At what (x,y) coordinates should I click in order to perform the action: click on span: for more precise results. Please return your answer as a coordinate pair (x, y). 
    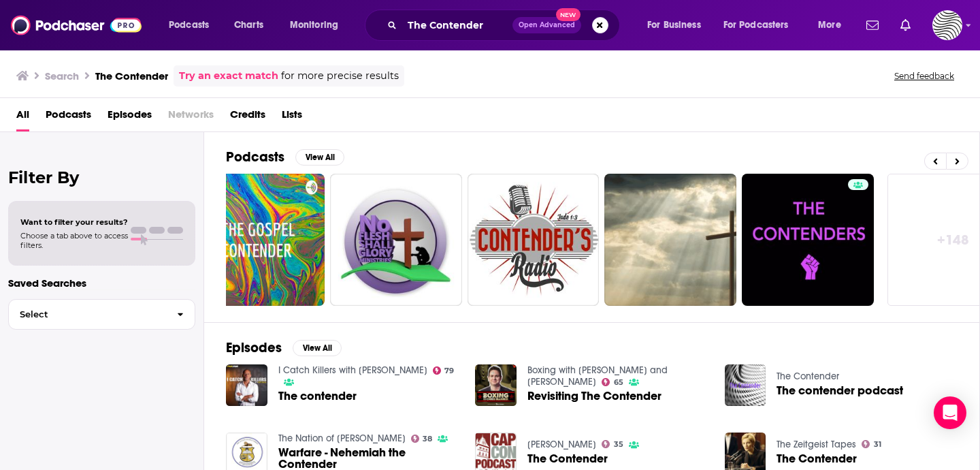
    Looking at the image, I should click on (340, 76).